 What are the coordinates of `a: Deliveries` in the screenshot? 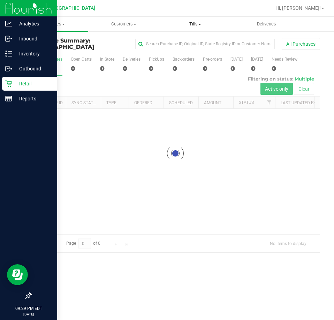 It's located at (267, 24).